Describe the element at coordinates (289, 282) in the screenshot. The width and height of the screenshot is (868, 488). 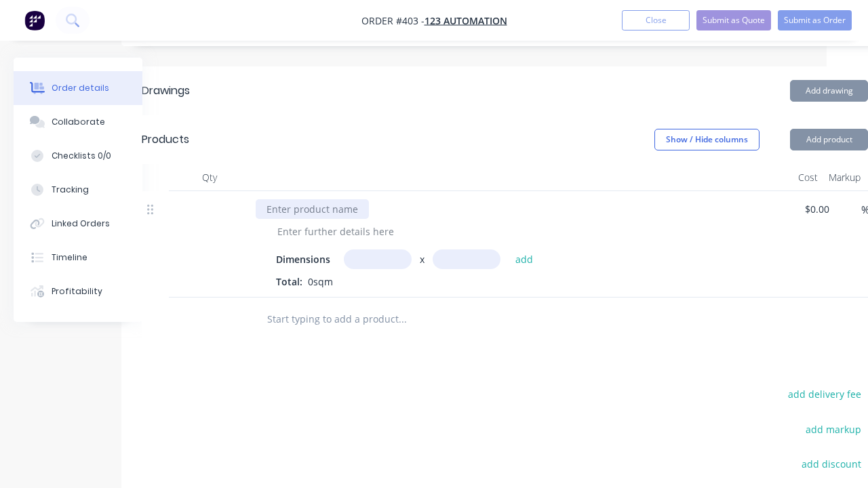
I see `span: Total:` at that location.